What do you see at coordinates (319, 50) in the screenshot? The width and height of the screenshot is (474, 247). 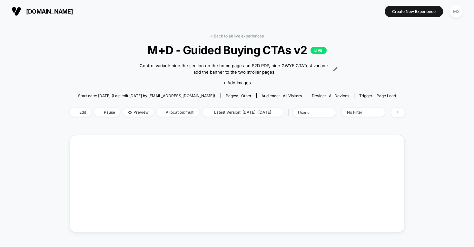 I see `p: LIVE` at bounding box center [319, 50].